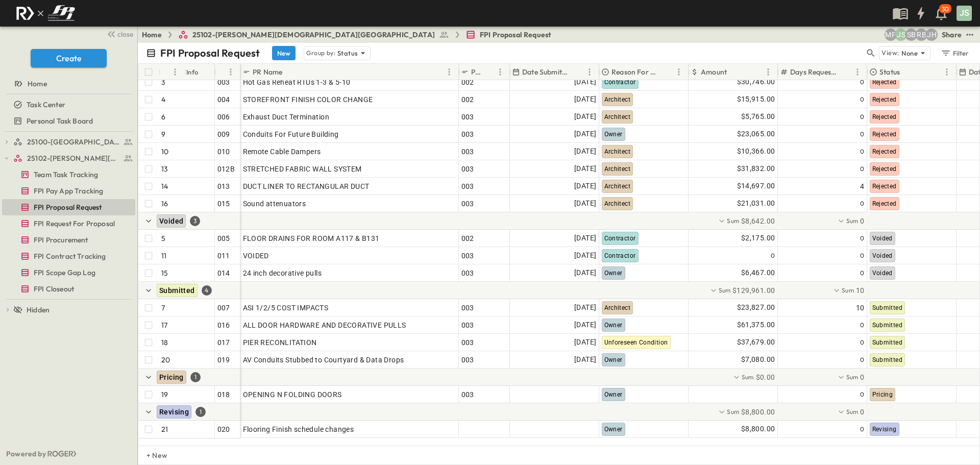 Image resolution: width=980 pixels, height=465 pixels. I want to click on button: New, so click(284, 53).